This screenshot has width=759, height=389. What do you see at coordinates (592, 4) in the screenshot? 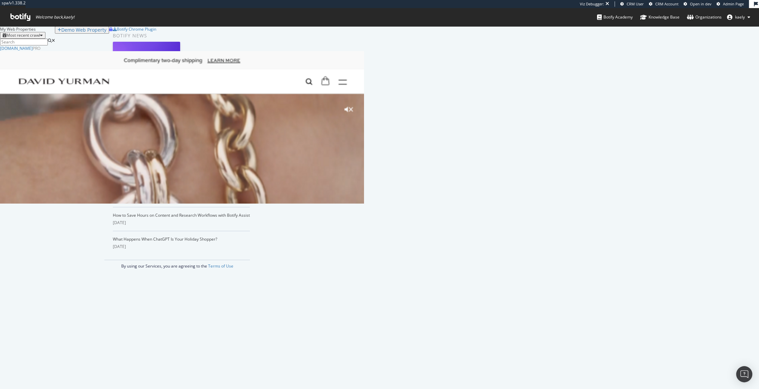
I see `div: Viz Debugger:` at bounding box center [592, 4].